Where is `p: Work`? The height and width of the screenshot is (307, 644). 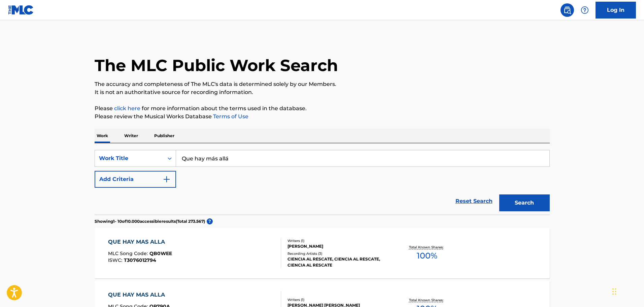 p: Work is located at coordinates (102, 136).